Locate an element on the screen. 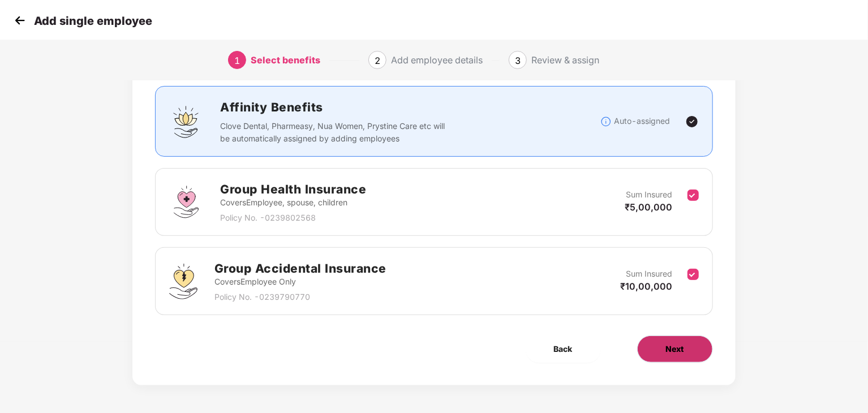 This screenshot has height=413, width=868. span: 2 is located at coordinates (377, 61).